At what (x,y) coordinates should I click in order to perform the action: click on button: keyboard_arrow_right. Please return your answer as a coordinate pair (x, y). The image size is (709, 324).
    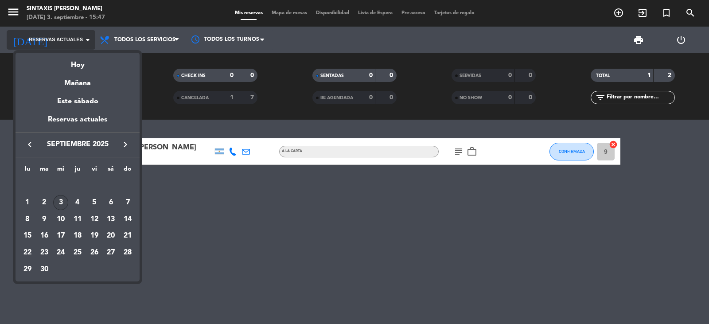
    Looking at the image, I should click on (125, 145).